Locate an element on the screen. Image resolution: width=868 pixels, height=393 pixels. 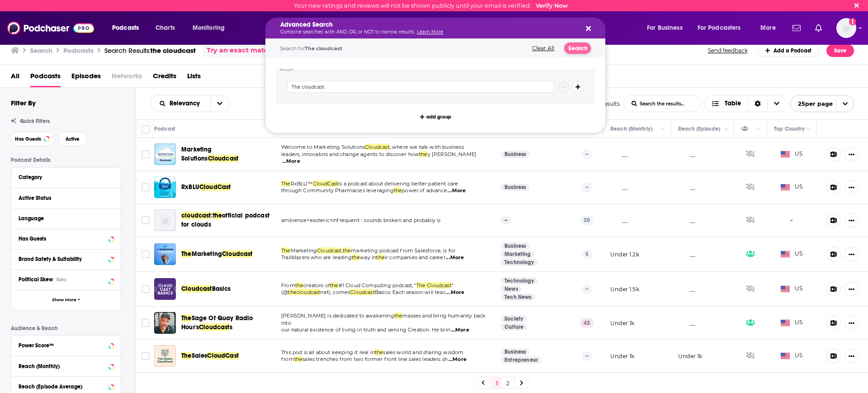
span: The Cloudcast is located at coordinates (434, 286).